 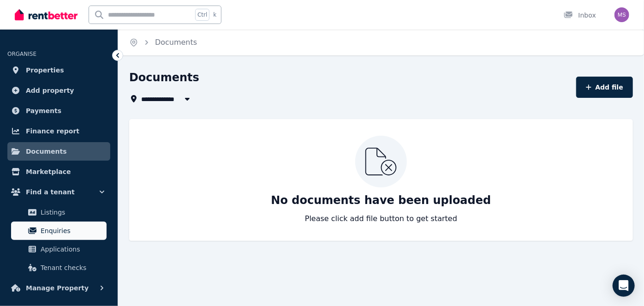 I want to click on a: Listings, so click(x=58, y=213).